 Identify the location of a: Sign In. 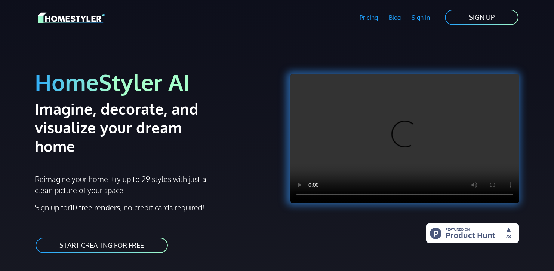
(421, 18).